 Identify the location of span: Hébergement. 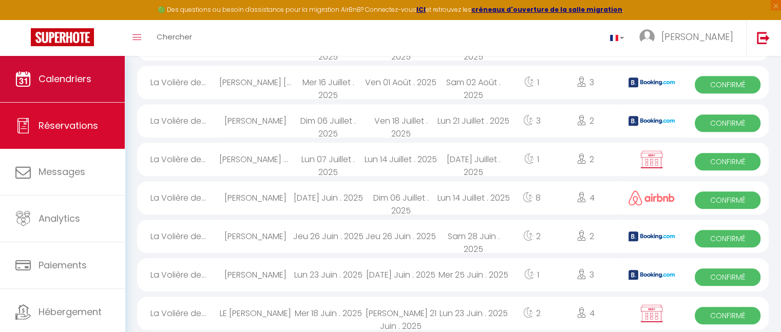
(70, 311).